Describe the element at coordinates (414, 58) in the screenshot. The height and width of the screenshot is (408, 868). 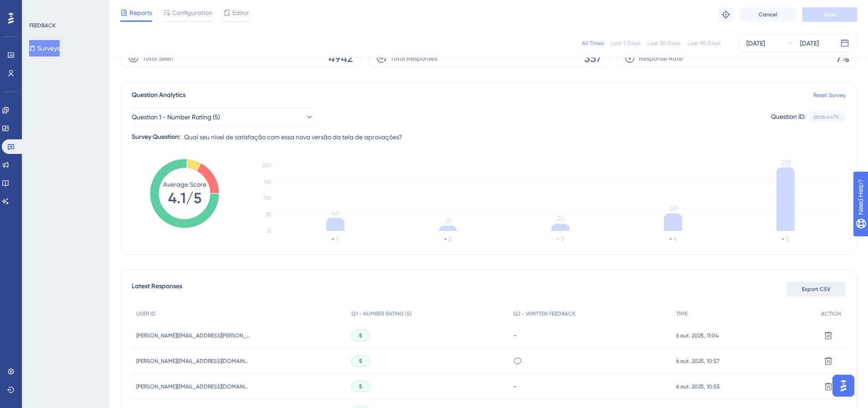
I see `span: Total Responses` at that location.